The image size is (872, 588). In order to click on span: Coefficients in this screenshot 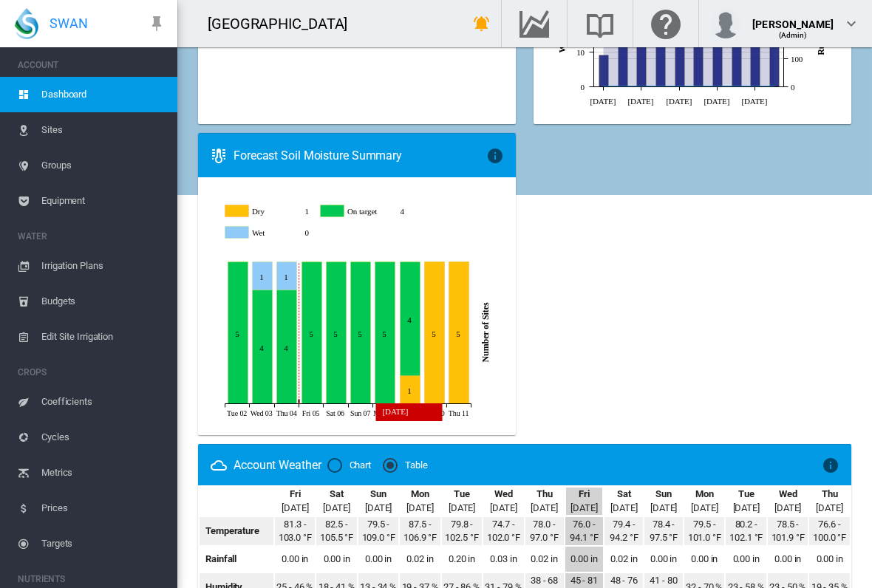, I will do `click(103, 402)`.